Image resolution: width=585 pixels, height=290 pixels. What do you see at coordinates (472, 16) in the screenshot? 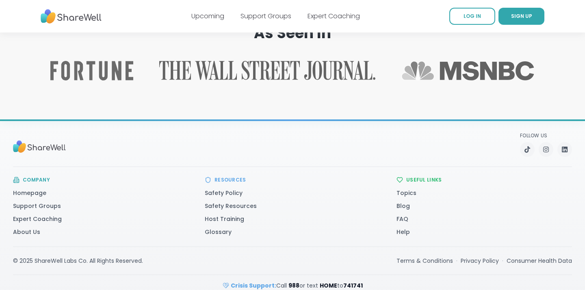
I see `a: LOG IN` at bounding box center [472, 16].